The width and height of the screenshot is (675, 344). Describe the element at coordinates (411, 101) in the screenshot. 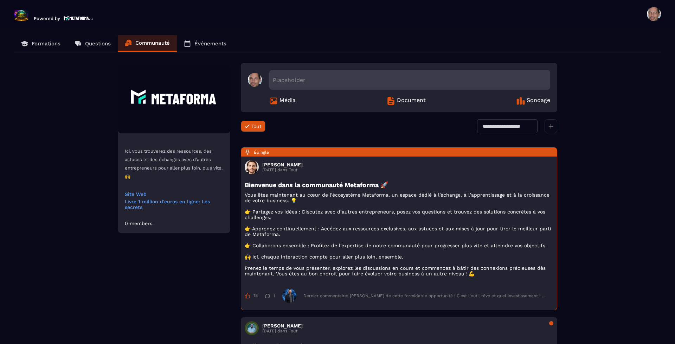

I see `span: Document` at that location.